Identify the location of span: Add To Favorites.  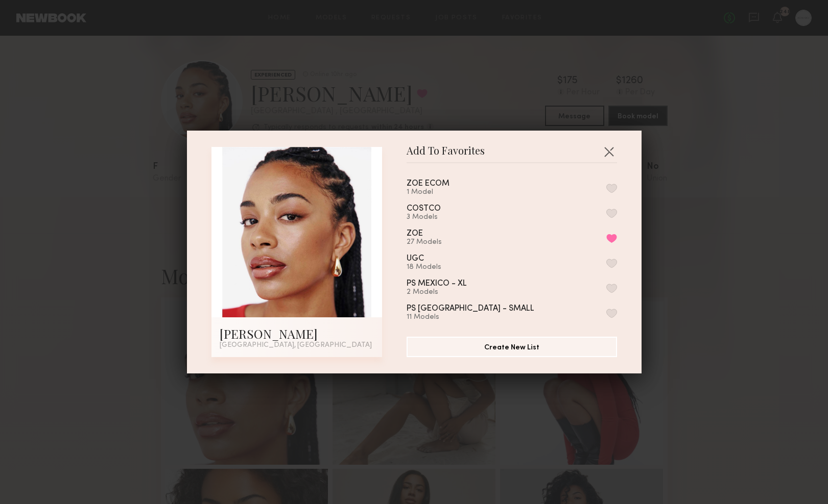
(445, 154).